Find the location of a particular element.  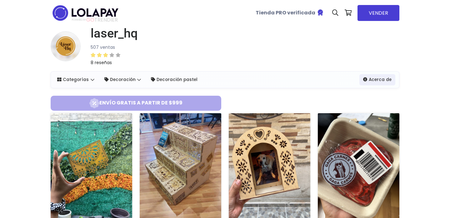

a: Decoración pastel is located at coordinates (174, 80).